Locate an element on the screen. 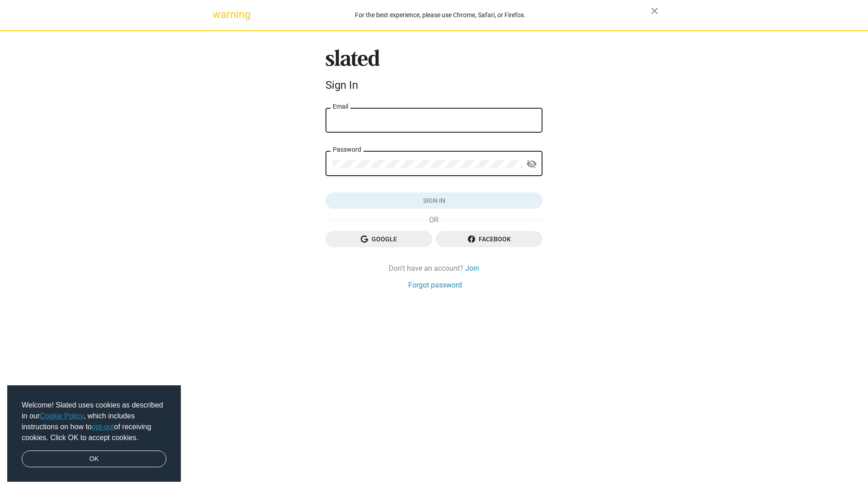  span: Welcome! Slated uses cookies as described in our , which includes instructions on how to of recei... is located at coordinates (94, 421).